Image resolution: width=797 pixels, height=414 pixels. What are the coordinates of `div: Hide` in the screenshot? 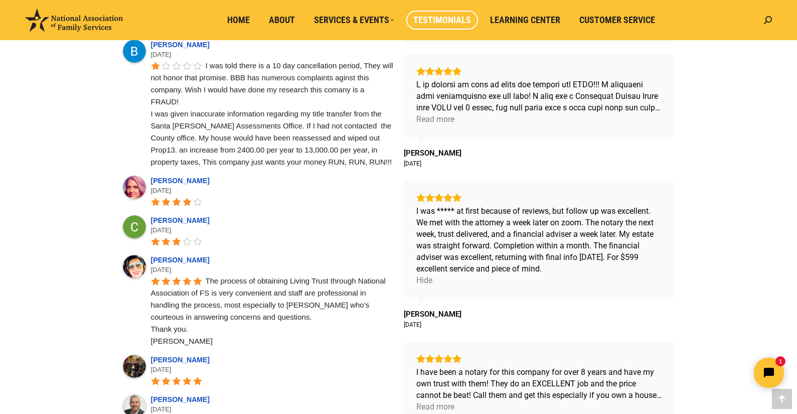 It's located at (424, 280).